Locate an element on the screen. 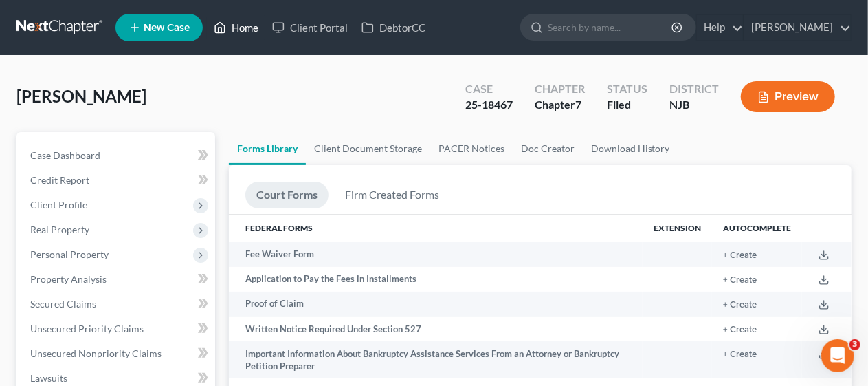  a: Home is located at coordinates (236, 28).